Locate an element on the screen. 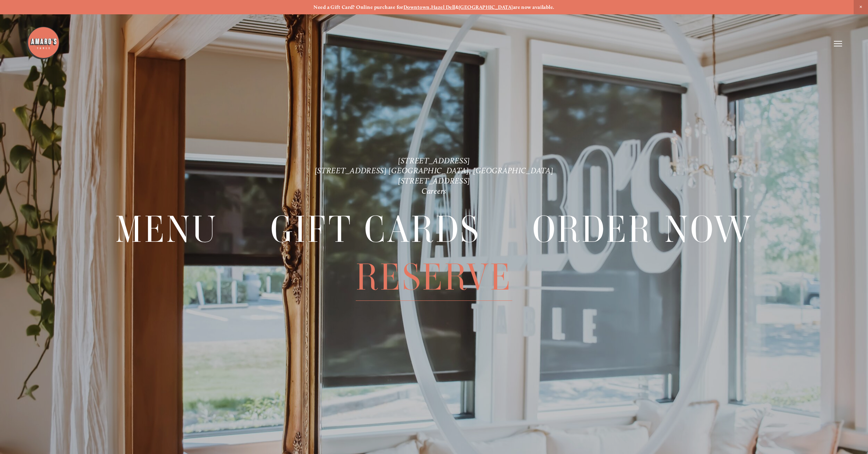 Image resolution: width=868 pixels, height=454 pixels. span: Gift Cards is located at coordinates (375, 229).